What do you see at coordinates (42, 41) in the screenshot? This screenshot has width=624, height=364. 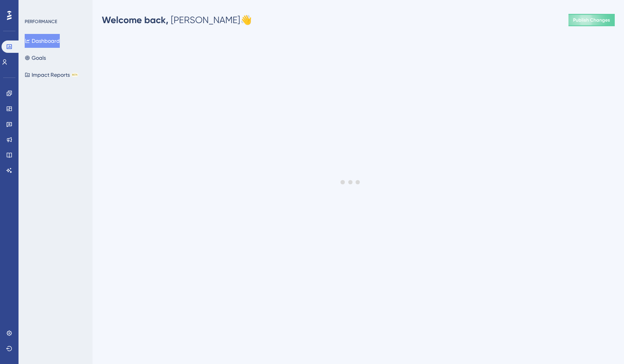 I see `button: Dashboard` at bounding box center [42, 41].